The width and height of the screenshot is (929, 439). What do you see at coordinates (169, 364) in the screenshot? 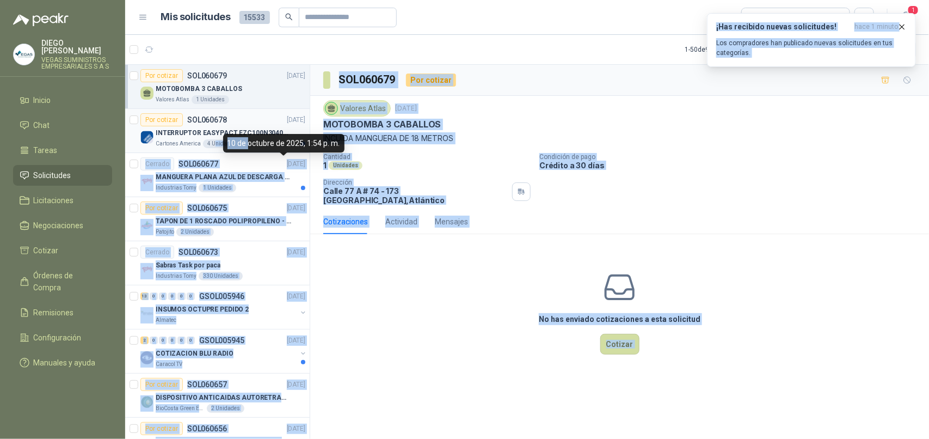
I see `p: Caracol TV` at bounding box center [169, 364].